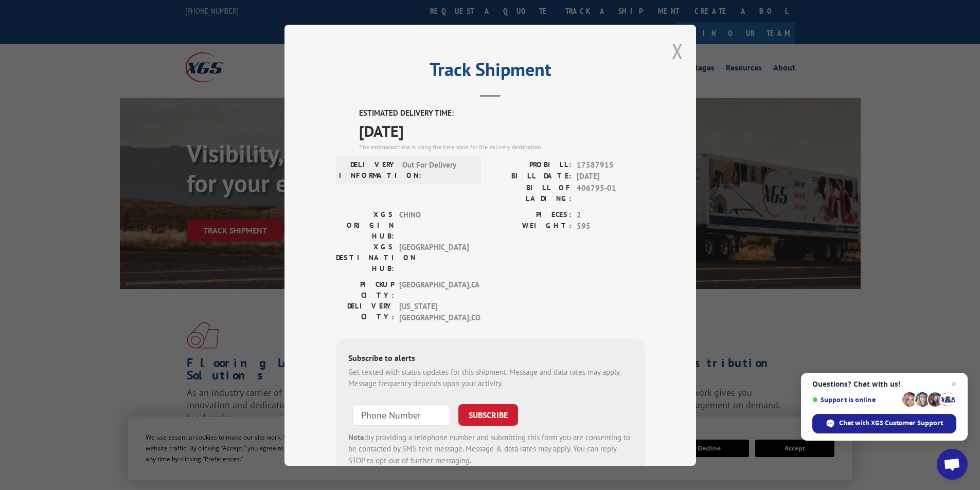 Image resolution: width=980 pixels, height=490 pixels. I want to click on span: Support is online, so click(856, 400).